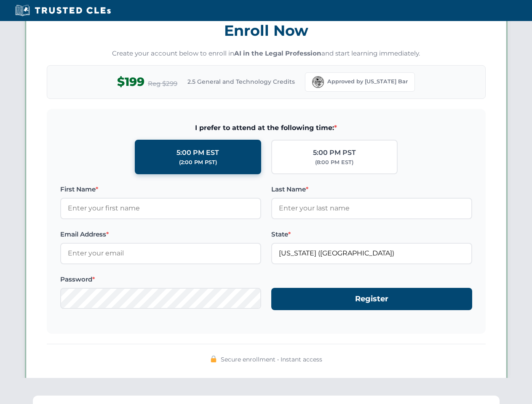 The image size is (532, 404). Describe the element at coordinates (161, 189) in the screenshot. I see `label: First Name` at that location.